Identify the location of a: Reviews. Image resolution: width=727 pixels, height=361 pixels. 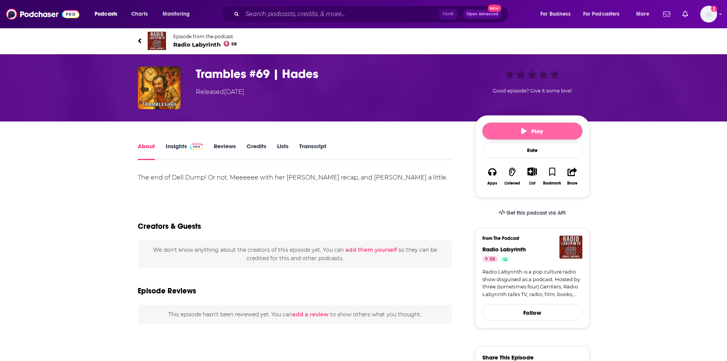
(225, 151).